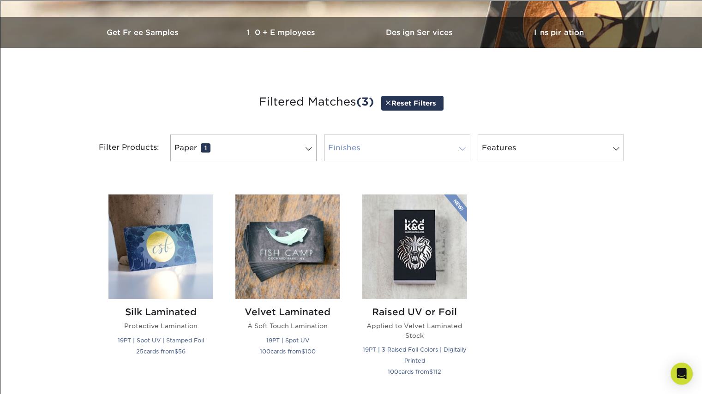  What do you see at coordinates (44, 17) in the screenshot?
I see `input: Search outlines` at bounding box center [44, 17].